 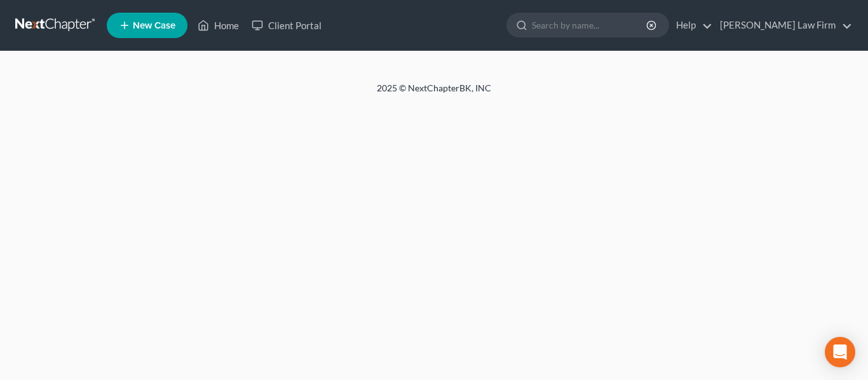 What do you see at coordinates (840, 353) in the screenshot?
I see `div: Open Intercom Messenger` at bounding box center [840, 353].